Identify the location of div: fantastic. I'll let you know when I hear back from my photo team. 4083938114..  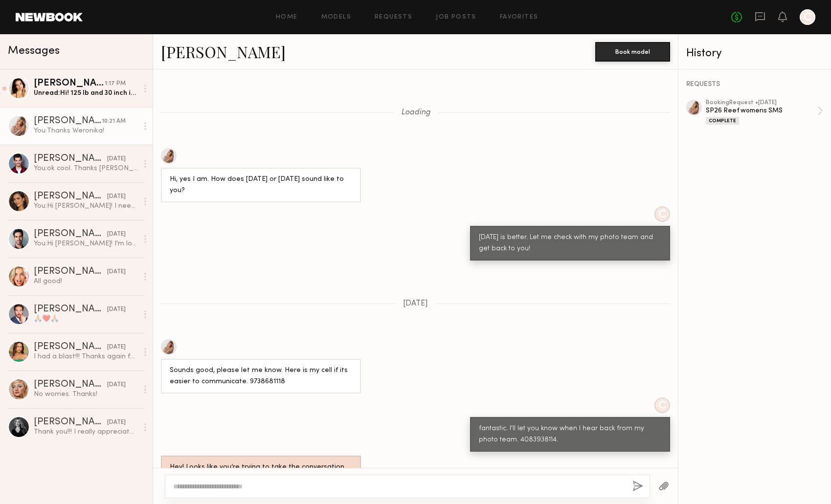
(570, 434).